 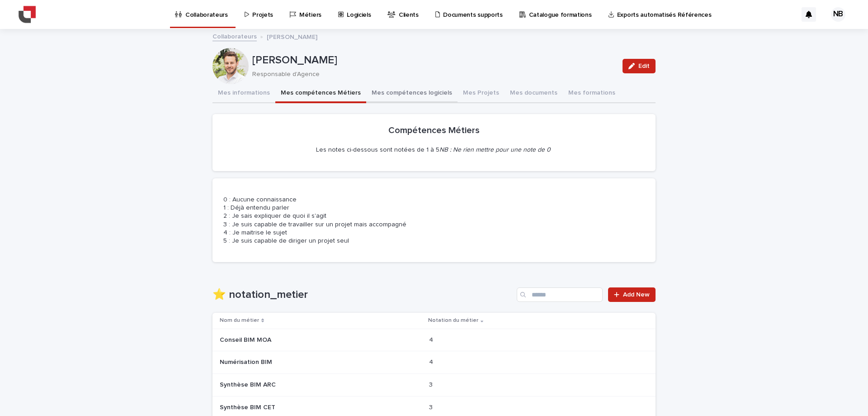 What do you see at coordinates (644, 66) in the screenshot?
I see `span: Edit` at bounding box center [644, 66].